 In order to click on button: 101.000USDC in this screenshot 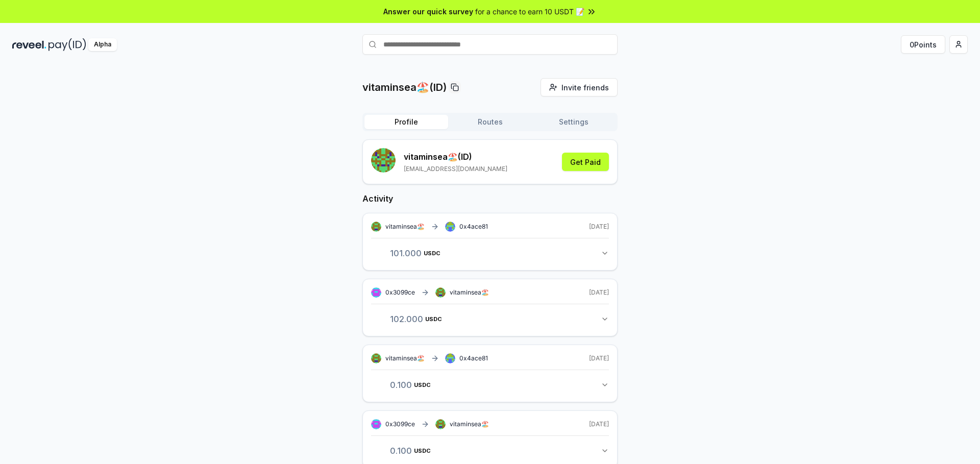, I will do `click(490, 254)`.